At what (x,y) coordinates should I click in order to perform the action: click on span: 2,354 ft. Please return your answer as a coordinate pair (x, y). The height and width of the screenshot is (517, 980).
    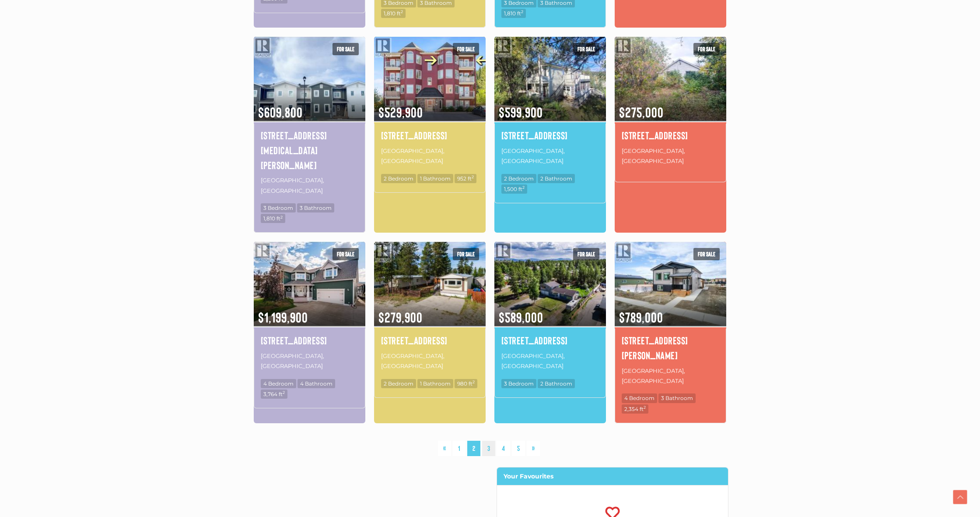
    Looking at the image, I should click on (635, 409).